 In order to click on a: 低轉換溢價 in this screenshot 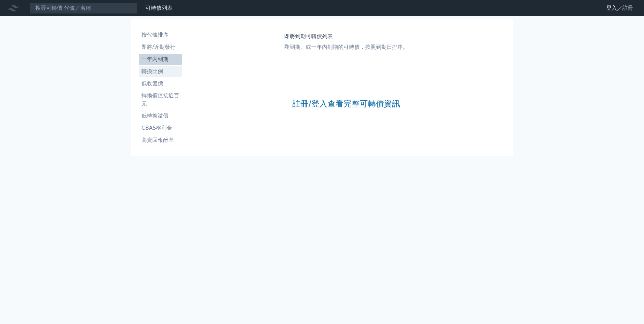, I will do `click(161, 116)`.